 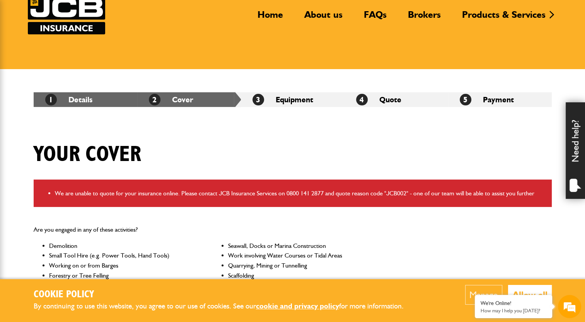 I want to click on li: Small Tool Hire (e.g. Power Tools, Hand Tools), so click(x=122, y=256).